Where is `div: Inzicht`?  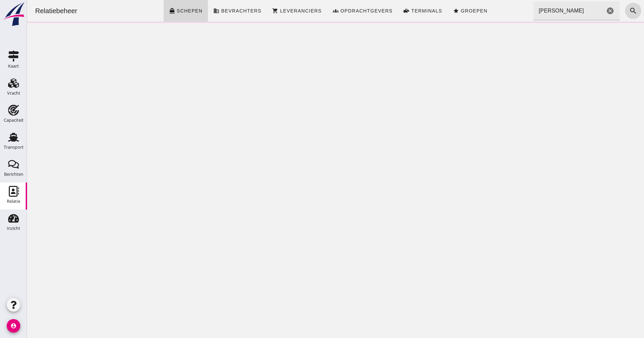 div: Inzicht is located at coordinates (13, 228).